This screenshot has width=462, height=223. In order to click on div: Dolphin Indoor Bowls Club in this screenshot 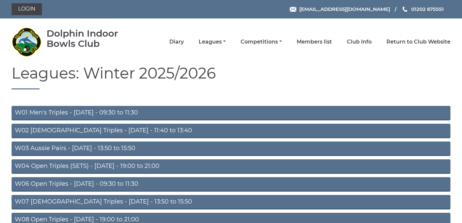, I will do `click(92, 39)`.